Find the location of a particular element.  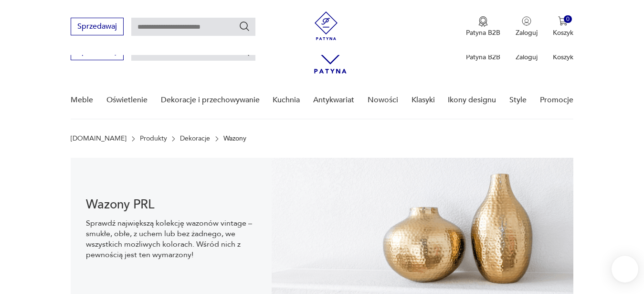

p: Wazony is located at coordinates (235, 139).